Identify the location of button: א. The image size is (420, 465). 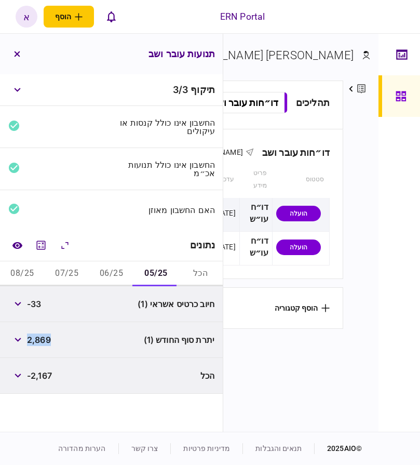
(26, 17).